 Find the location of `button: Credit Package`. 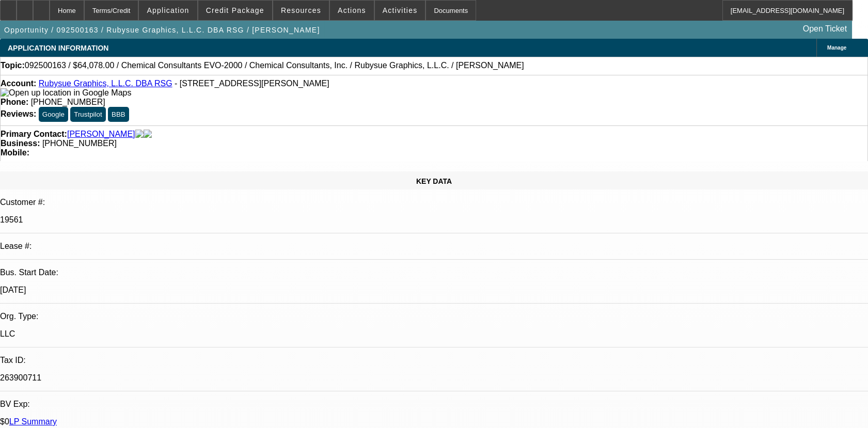

button: Credit Package is located at coordinates (235, 10).